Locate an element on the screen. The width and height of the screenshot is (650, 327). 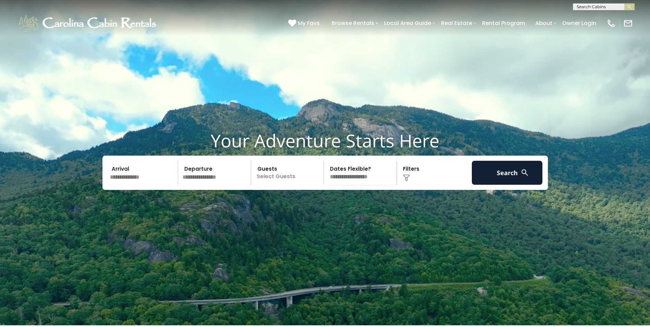
img: White-1-1-2.png is located at coordinates (88, 23).